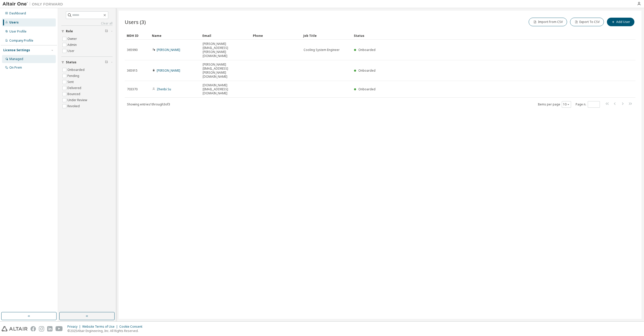 The width and height of the screenshot is (644, 336). I want to click on div: Email, so click(226, 35).